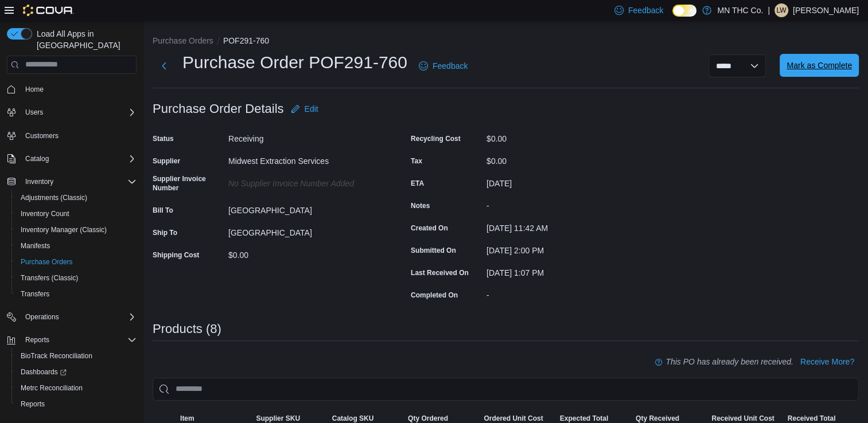 The height and width of the screenshot is (423, 868). What do you see at coordinates (76, 198) in the screenshot?
I see `button: Adjustments (Classic)` at bounding box center [76, 198].